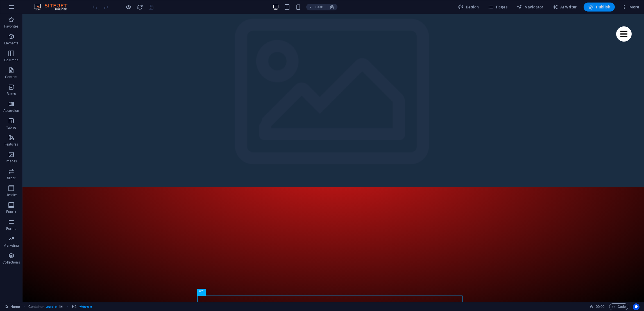  What do you see at coordinates (128, 7) in the screenshot?
I see `button: Click here to leave preview mode and continue editing` at bounding box center [128, 7].